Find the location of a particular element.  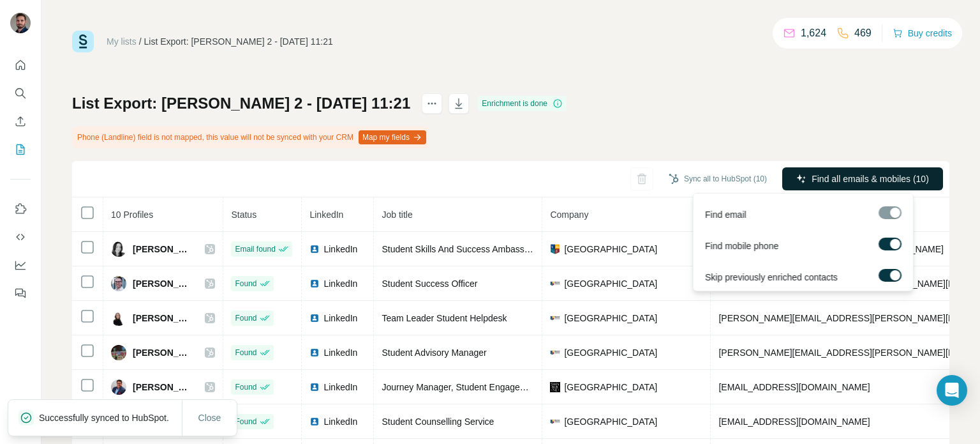

span: Skip previously enriched contacts is located at coordinates (771, 277).